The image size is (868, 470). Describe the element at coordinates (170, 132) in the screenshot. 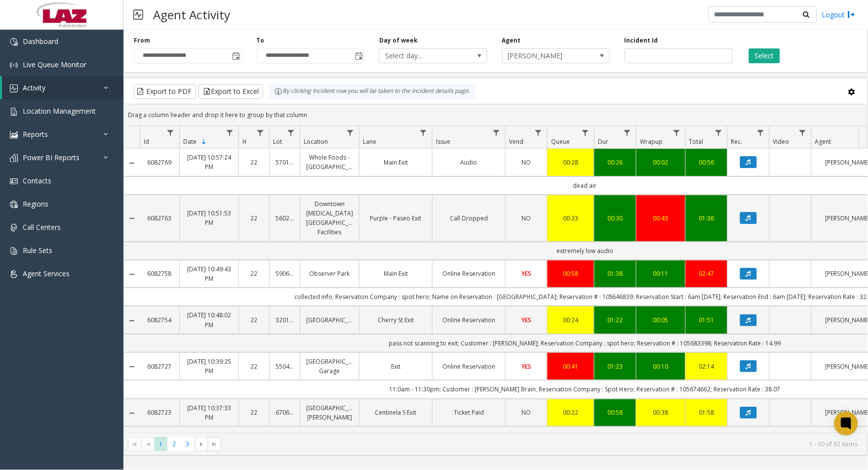

I see `a: Id Filter Menu` at that location.